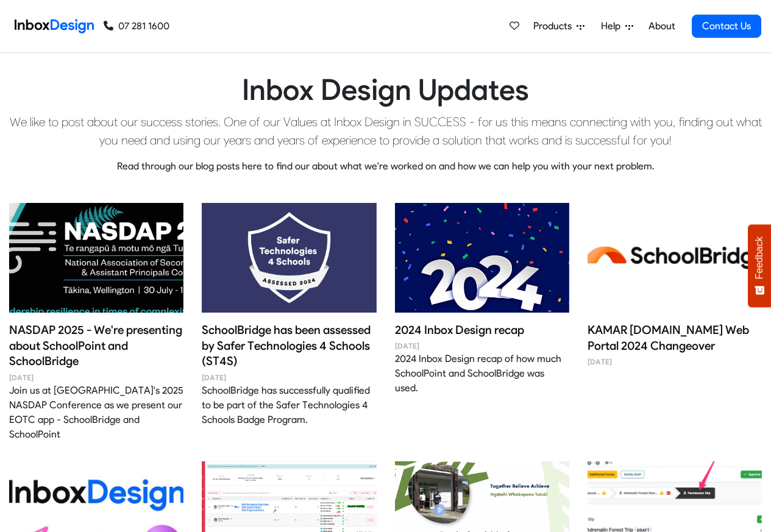  I want to click on div: SchoolBridge has successfully qualified to be part of the Safer Technologies 4 Schools Badge Prog..., so click(289, 405).